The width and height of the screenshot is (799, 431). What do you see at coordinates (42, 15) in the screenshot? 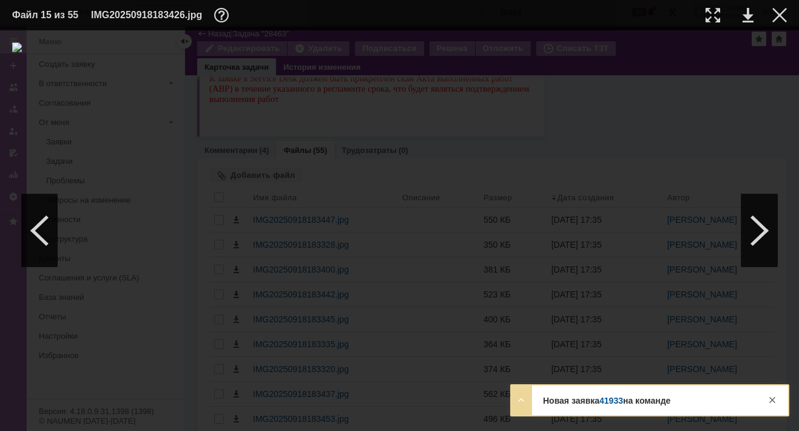
I see `div: Файл 15 из 55` at bounding box center [42, 15].